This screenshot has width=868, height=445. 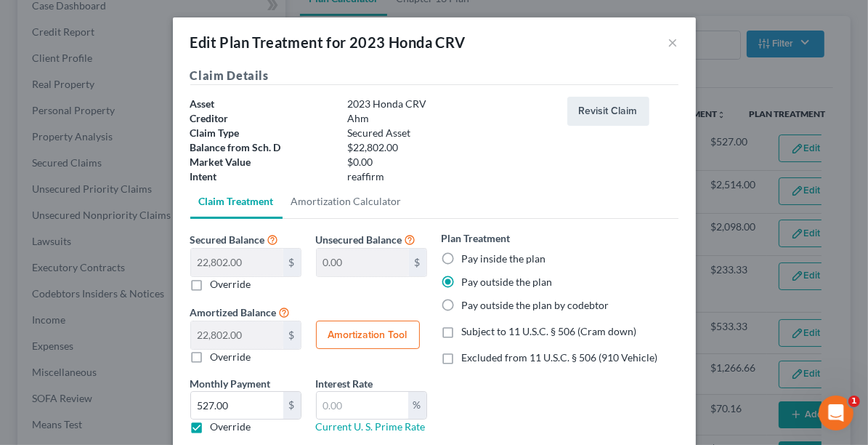 I want to click on div: Intent, so click(x=262, y=176).